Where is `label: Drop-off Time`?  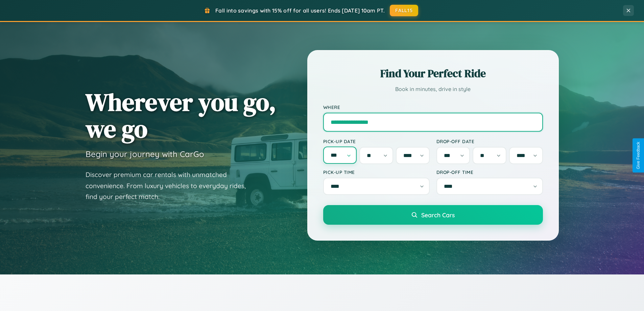 label: Drop-off Time is located at coordinates (489, 172).